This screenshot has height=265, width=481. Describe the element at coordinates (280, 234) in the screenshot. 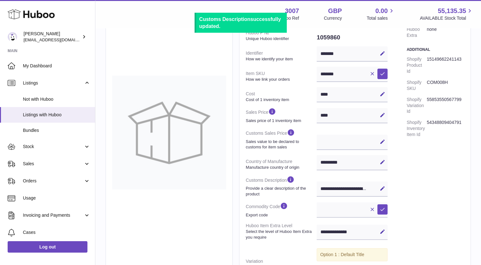

I see `strong: Select the level of Huboo Item Extra you require` at that location.